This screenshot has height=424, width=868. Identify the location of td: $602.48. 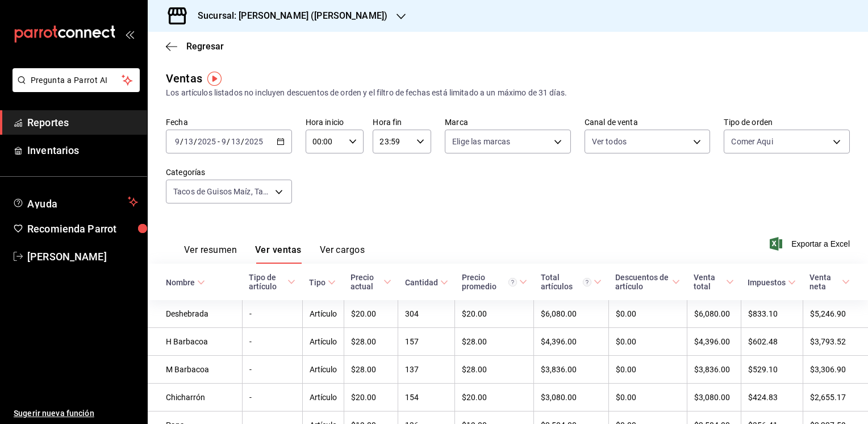
(771, 342).